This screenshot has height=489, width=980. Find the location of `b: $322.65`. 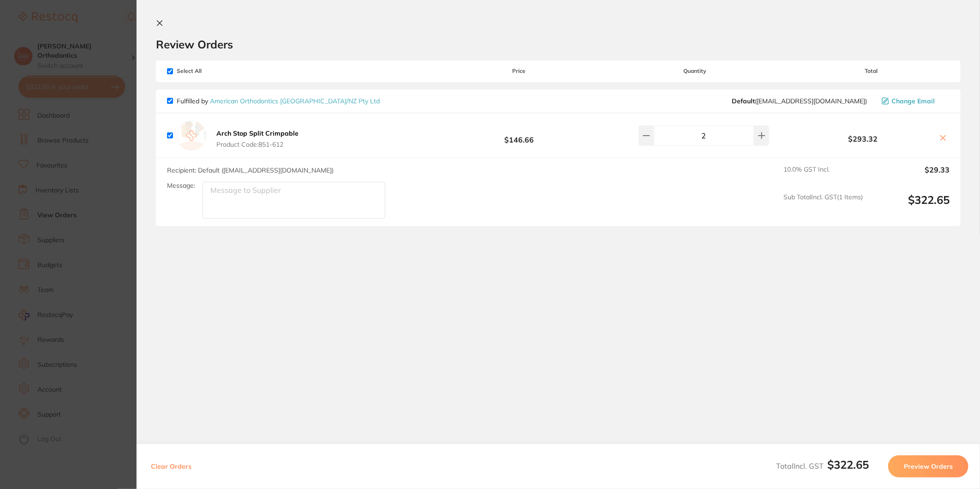

b: $322.65 is located at coordinates (848, 465).